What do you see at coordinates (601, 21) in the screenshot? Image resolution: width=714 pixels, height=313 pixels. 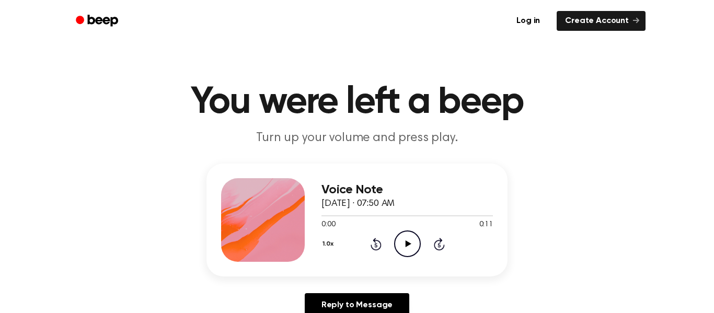 I see `a: Create Account` at bounding box center [601, 21].